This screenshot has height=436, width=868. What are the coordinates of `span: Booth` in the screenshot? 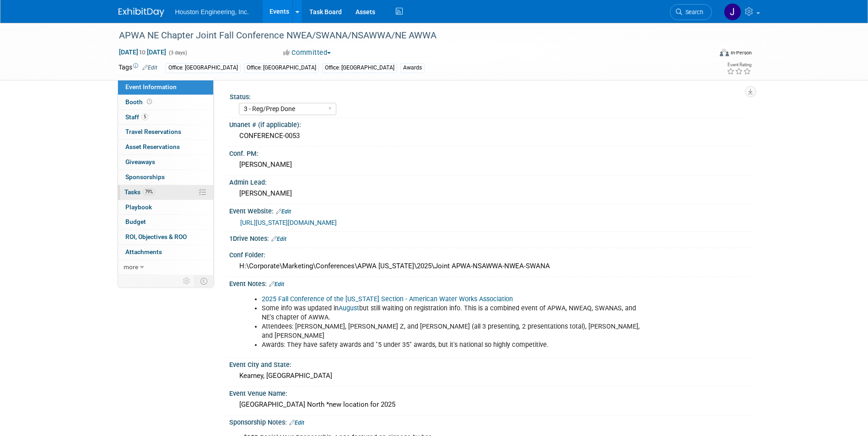 It's located at (139, 102).